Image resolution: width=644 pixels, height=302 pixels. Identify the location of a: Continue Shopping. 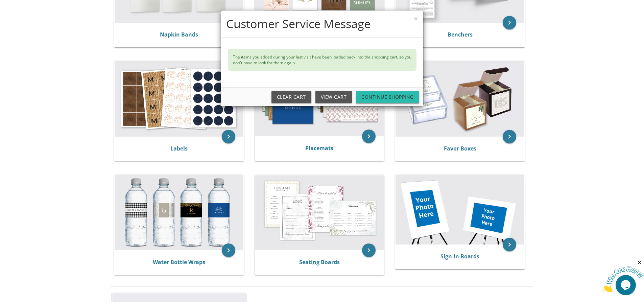
(387, 97).